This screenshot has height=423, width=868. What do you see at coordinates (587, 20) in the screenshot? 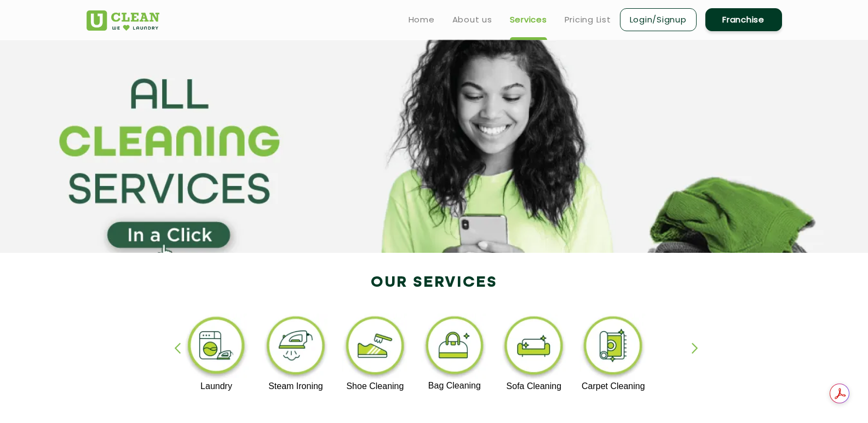
I see `a: Pricing List` at bounding box center [587, 20].